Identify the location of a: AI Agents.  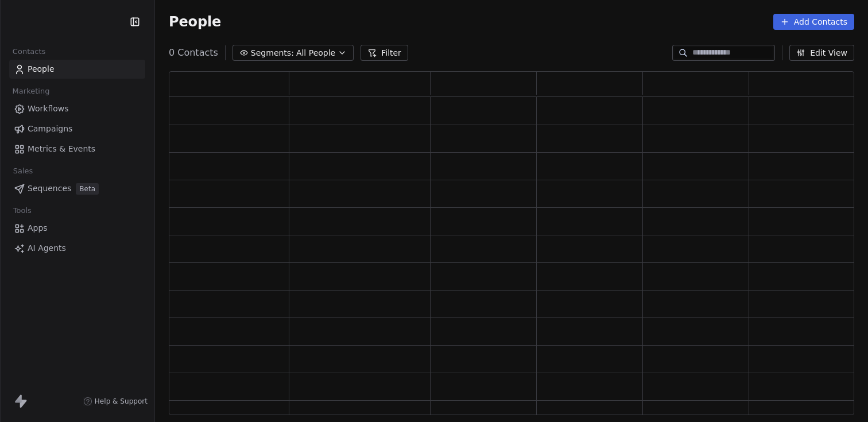
(77, 248).